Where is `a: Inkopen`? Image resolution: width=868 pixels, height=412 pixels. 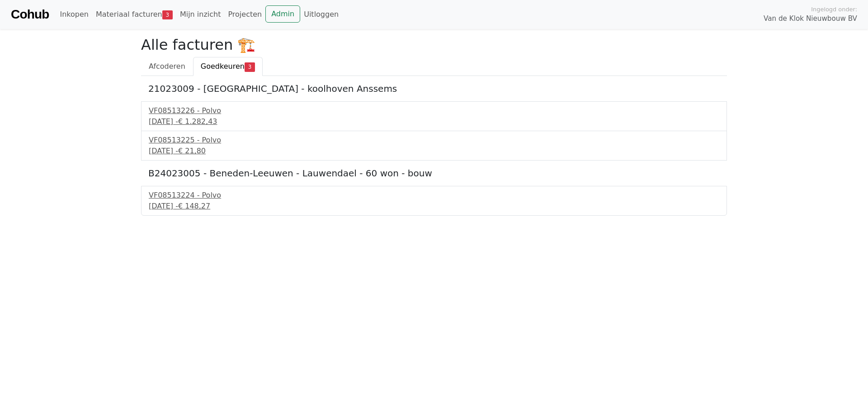
a: Inkopen is located at coordinates (74, 15).